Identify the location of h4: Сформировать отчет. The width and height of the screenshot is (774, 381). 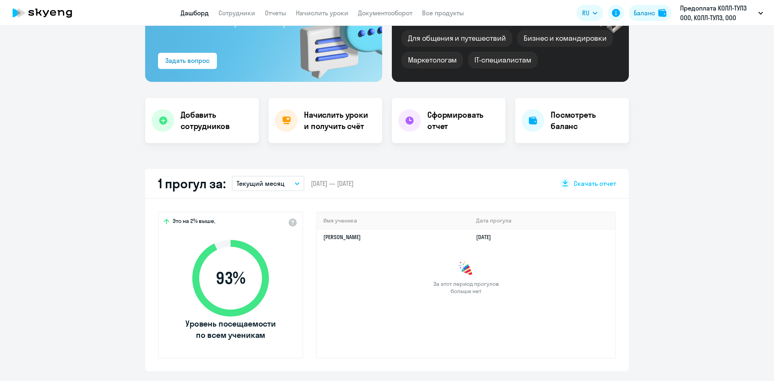
(463, 121).